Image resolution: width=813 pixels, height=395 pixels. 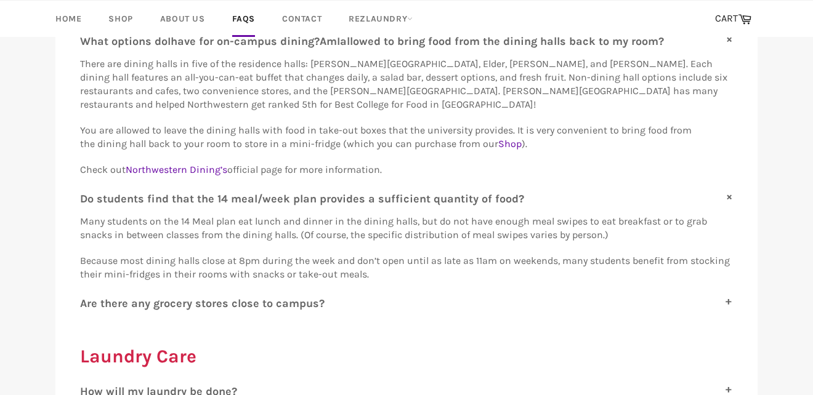 I want to click on span: official page for more information., so click(x=304, y=169).